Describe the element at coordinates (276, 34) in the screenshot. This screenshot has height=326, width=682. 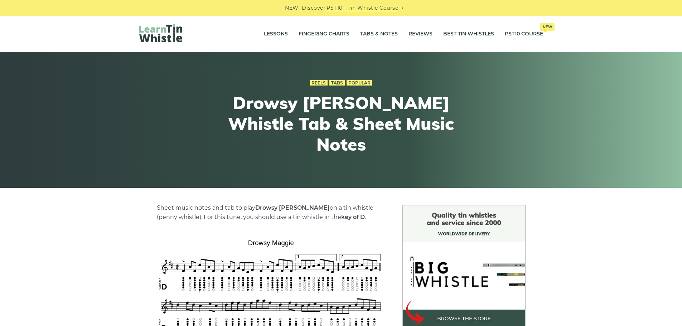
I see `a: Lessons` at that location.